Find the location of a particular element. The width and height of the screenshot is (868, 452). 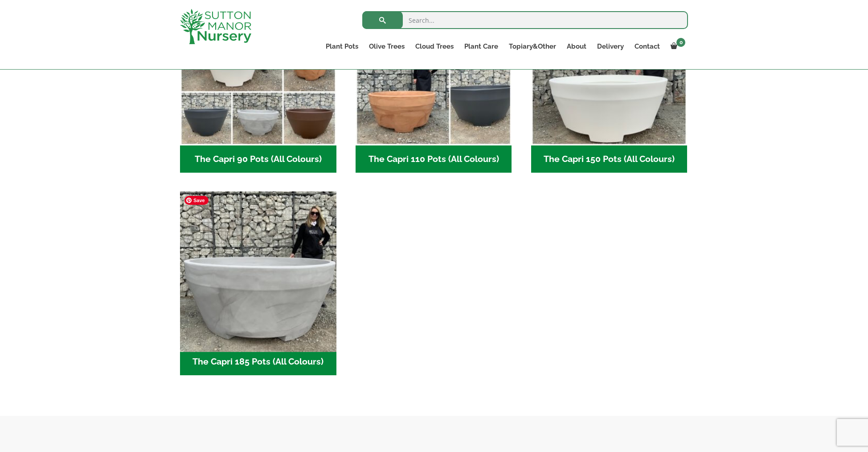

a: About is located at coordinates (577, 46).